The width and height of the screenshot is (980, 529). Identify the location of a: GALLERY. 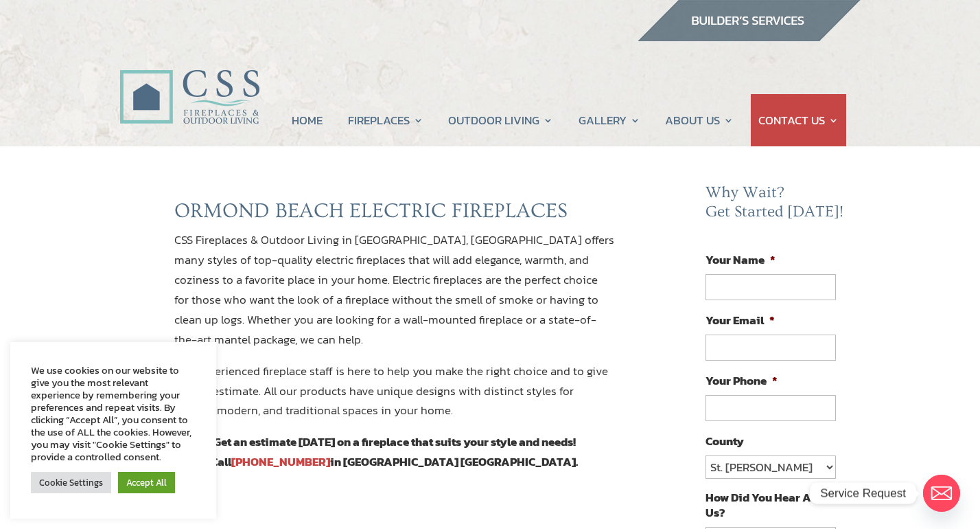
(610, 121).